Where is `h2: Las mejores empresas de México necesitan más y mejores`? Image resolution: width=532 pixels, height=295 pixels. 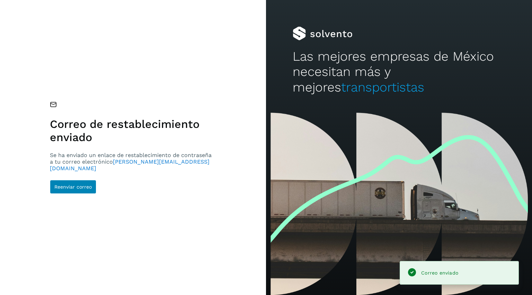 h2: Las mejores empresas de México necesitan más y mejores is located at coordinates (399, 72).